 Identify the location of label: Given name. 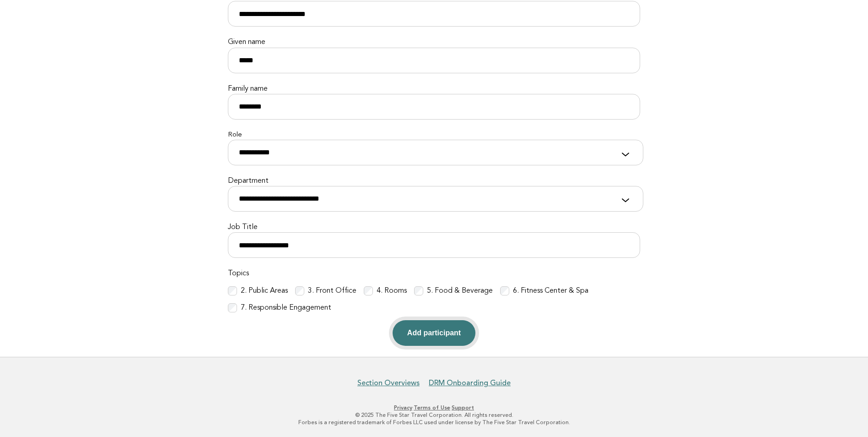
(434, 42).